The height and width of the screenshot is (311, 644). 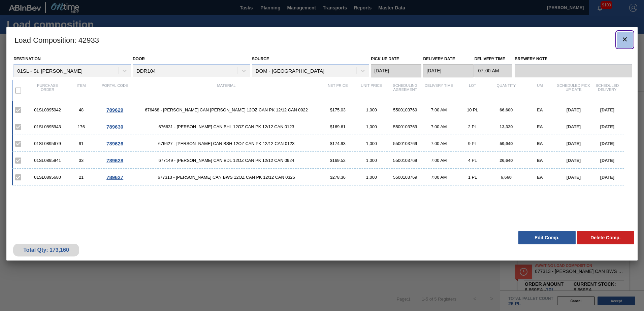 What do you see at coordinates (338, 91) in the screenshot?
I see `div: Net Price` at bounding box center [338, 91].